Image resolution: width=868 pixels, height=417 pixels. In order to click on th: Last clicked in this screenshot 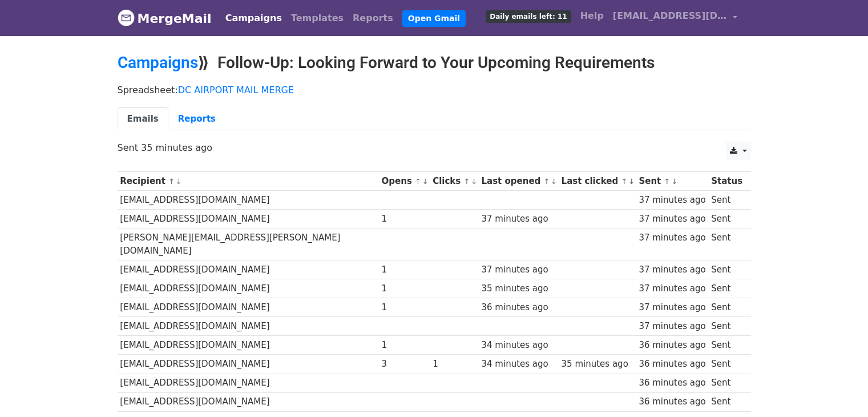, I will do `click(597, 181)`.